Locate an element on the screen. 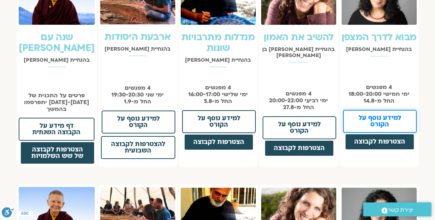 The width and height of the screenshot is (435, 220). a: יצירת קשר is located at coordinates (397, 209).